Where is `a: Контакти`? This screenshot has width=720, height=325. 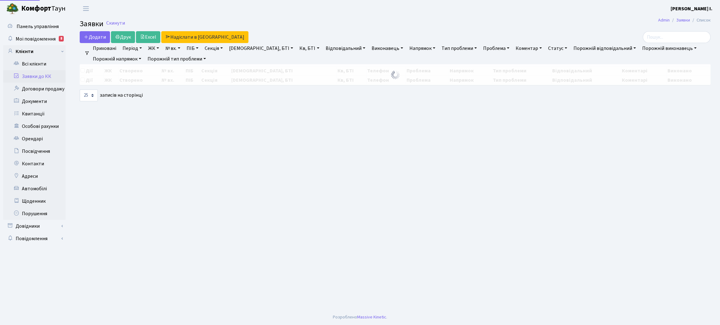 a: Контакти is located at coordinates (34, 164).